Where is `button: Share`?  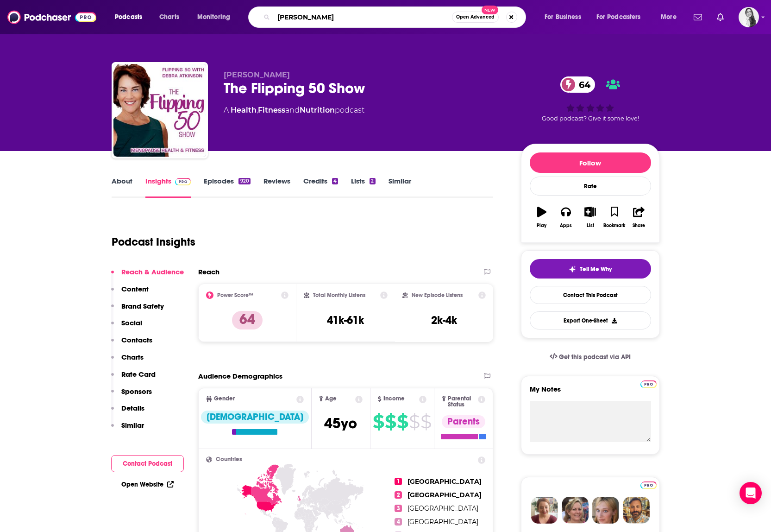
button: Share is located at coordinates (639, 217).